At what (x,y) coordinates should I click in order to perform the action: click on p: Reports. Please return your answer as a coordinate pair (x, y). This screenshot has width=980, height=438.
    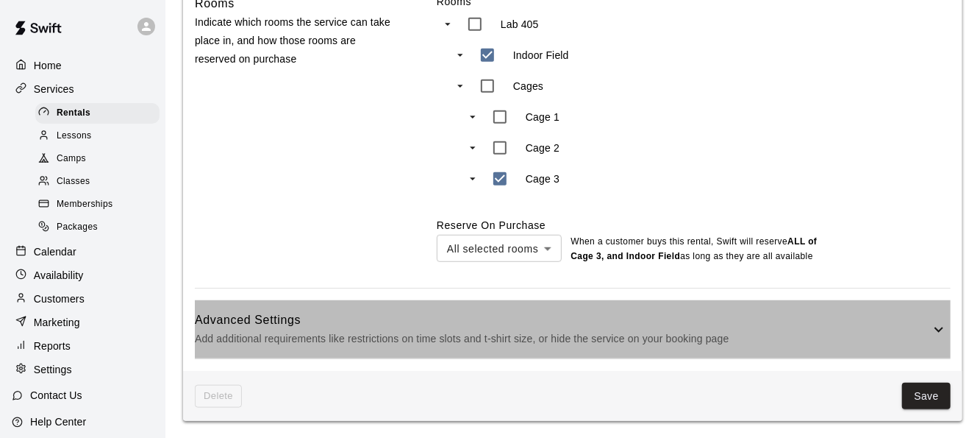
    Looking at the image, I should click on (52, 346).